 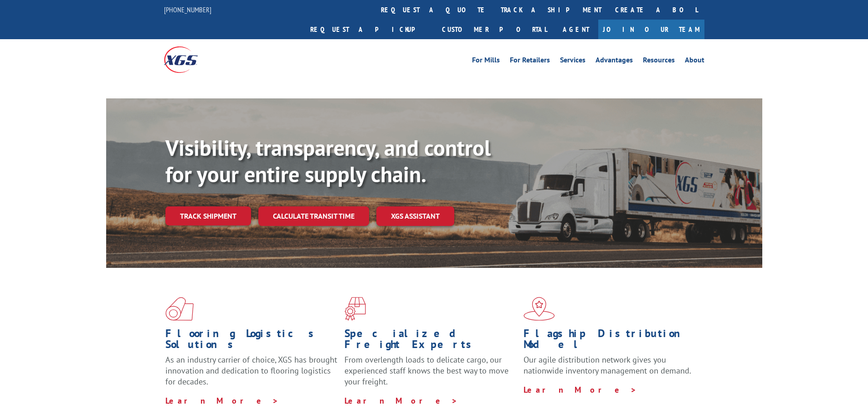 I want to click on h1: Flooring Logistics Solutions, so click(x=251, y=341).